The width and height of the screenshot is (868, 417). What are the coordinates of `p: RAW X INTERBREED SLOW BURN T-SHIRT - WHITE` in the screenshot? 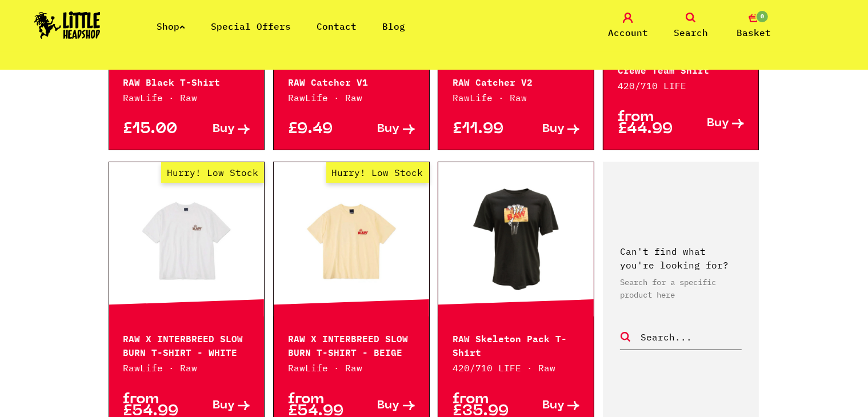 It's located at (187, 345).